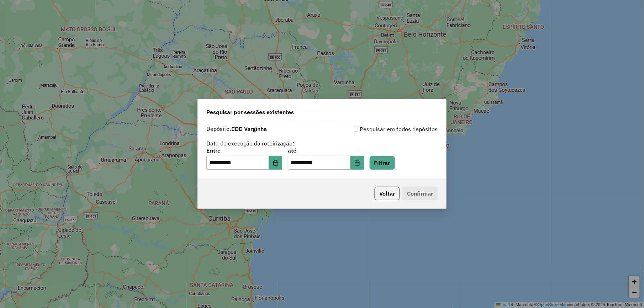 The image size is (644, 308). What do you see at coordinates (387, 193) in the screenshot?
I see `button: Voltar` at bounding box center [387, 193].